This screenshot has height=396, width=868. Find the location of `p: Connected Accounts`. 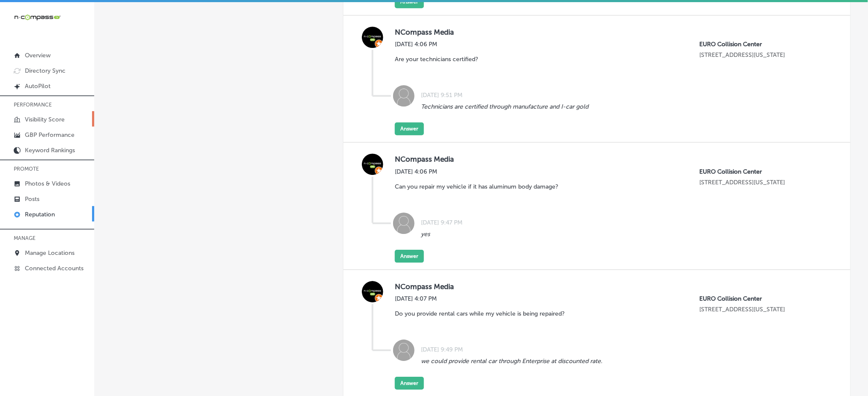

p: Connected Accounts is located at coordinates (54, 268).